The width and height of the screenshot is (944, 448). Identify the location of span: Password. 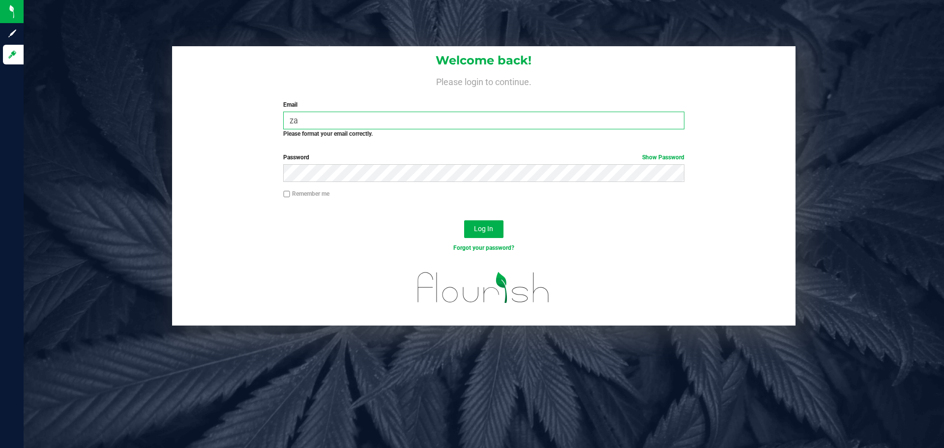
(296, 157).